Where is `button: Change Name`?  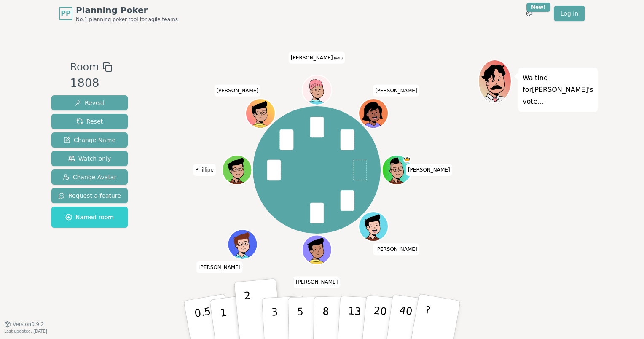
button: Change Name is located at coordinates (90, 140).